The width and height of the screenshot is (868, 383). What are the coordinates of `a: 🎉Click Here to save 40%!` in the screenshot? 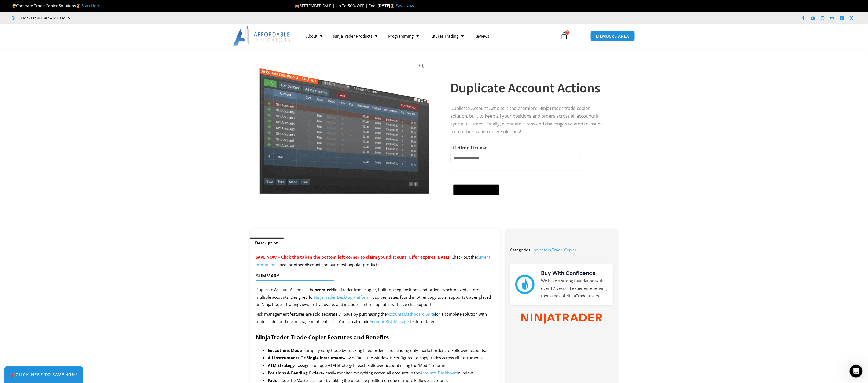 It's located at (43, 374).